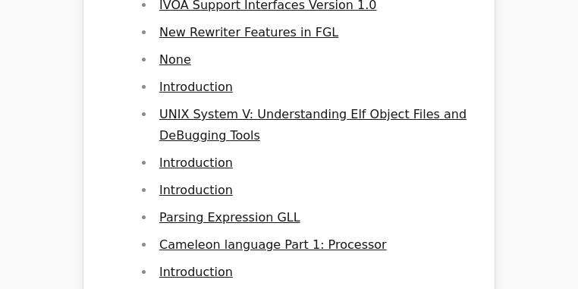 This screenshot has width=578, height=289. Describe the element at coordinates (249, 32) in the screenshot. I see `a: New Rewriter Features in FGL` at that location.